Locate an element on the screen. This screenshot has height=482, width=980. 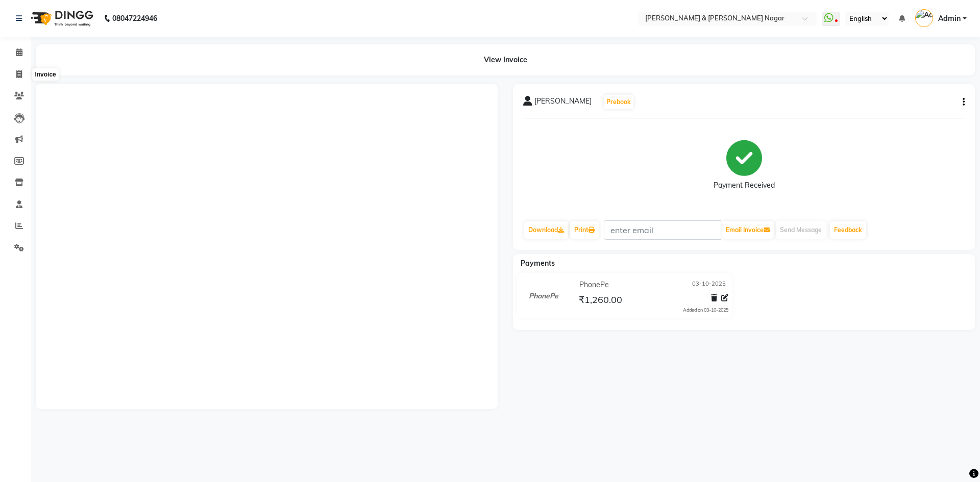
img: Admin is located at coordinates (924, 18).